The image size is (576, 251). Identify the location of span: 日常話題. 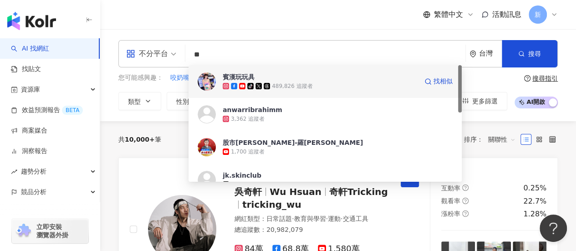
(279, 219).